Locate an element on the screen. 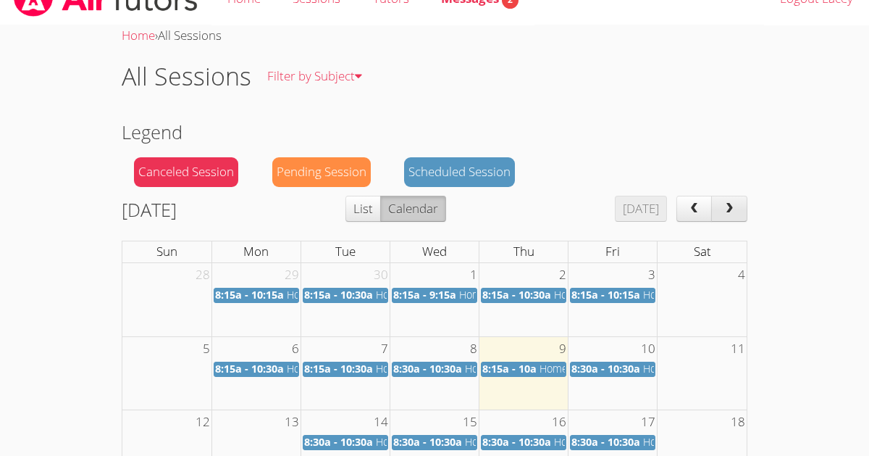  span: 6 is located at coordinates (295, 348).